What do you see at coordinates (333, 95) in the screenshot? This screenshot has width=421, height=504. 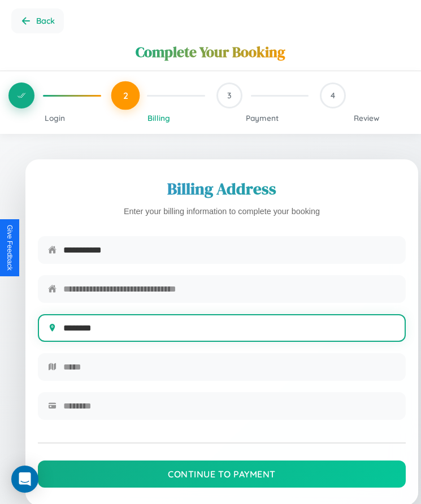 I see `span: 4` at bounding box center [333, 95].